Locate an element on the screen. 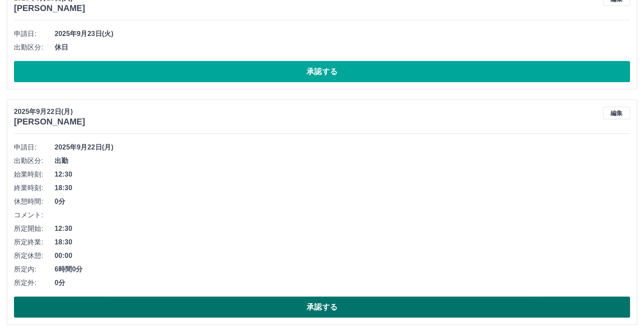 The width and height of the screenshot is (644, 335). span: 2025年9月22日(月) is located at coordinates (342, 147).